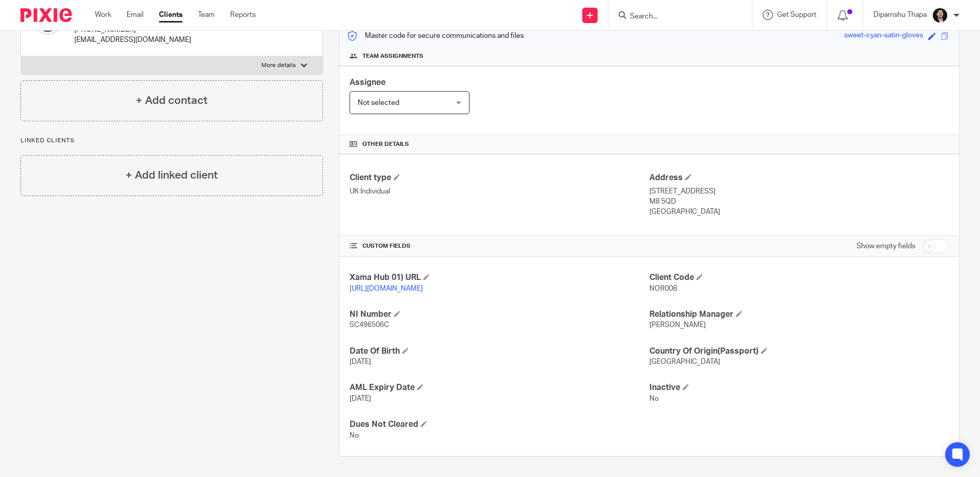  Describe the element at coordinates (883, 36) in the screenshot. I see `div: sweet-cyan-satin-gloves` at that location.